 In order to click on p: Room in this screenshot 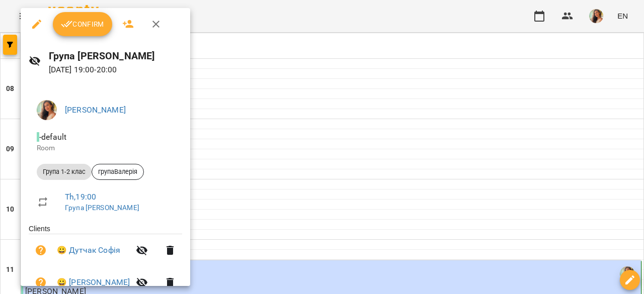, I will do `click(105, 148)`.